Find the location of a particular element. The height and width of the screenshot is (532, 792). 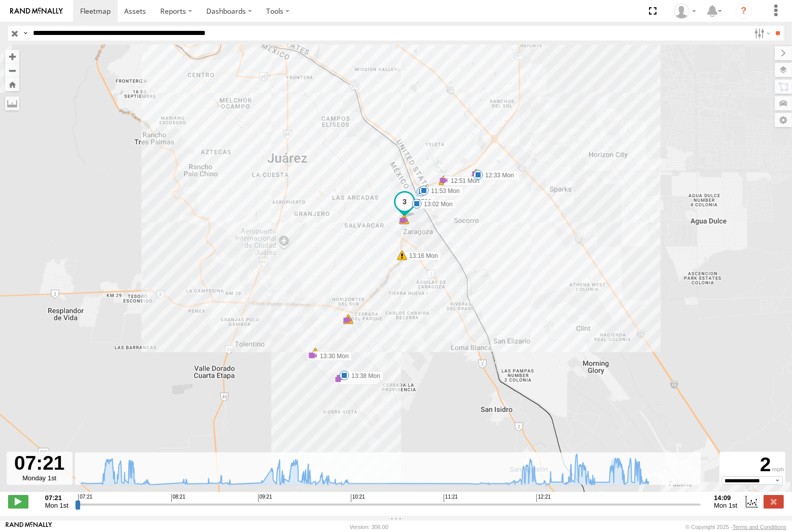

div: 5 is located at coordinates (348, 321).